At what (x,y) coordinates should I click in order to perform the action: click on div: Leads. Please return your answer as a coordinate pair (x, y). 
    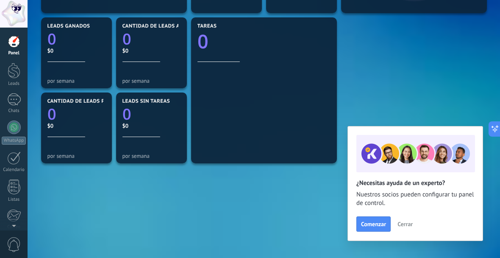
    Looking at the image, I should click on (14, 83).